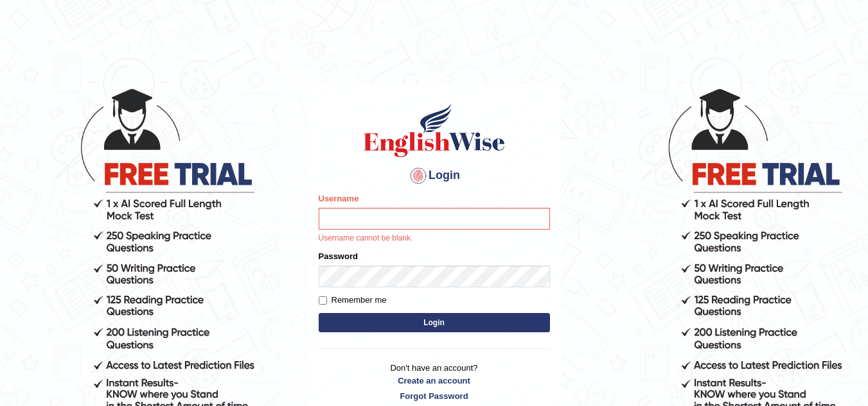  What do you see at coordinates (352, 300) in the screenshot?
I see `label: Remember me` at bounding box center [352, 300].